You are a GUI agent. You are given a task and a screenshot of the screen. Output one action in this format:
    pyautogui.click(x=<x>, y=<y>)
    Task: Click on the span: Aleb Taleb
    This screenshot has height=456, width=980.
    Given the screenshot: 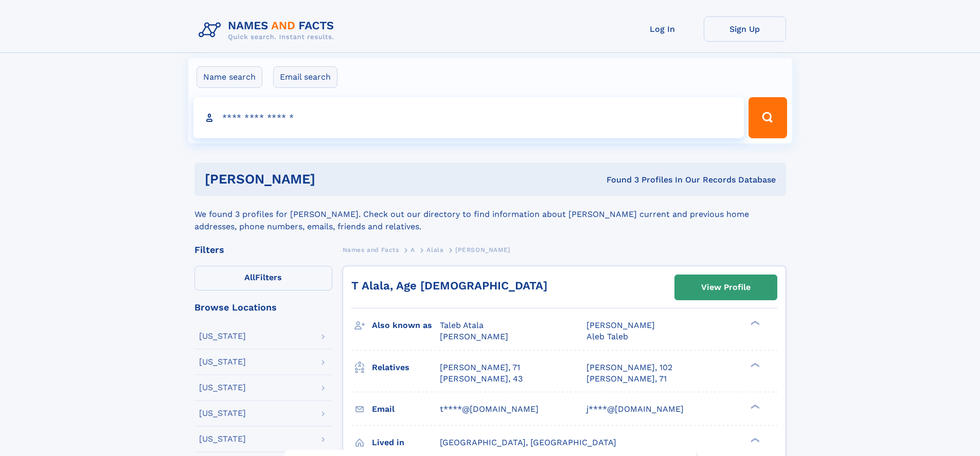 What is the action you would take?
    pyautogui.click(x=608, y=337)
    